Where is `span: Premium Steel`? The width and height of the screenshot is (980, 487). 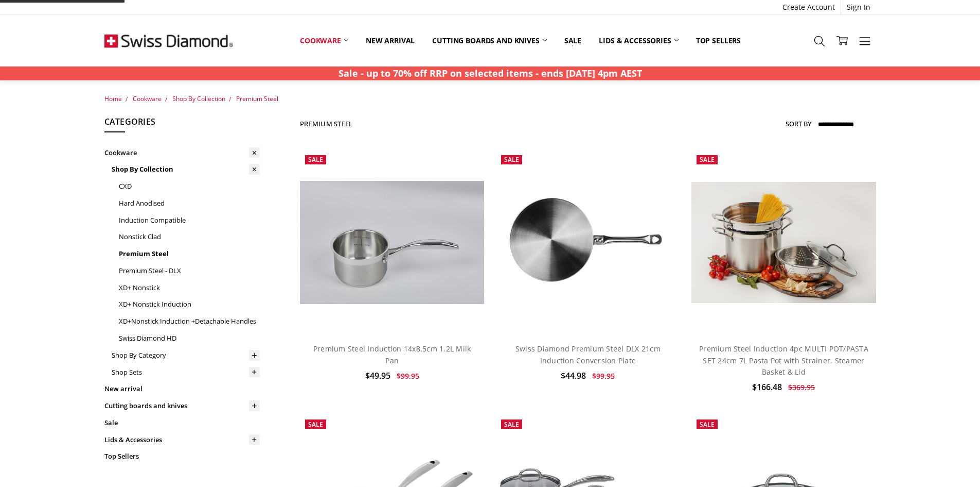
span: Premium Steel is located at coordinates (258, 98).